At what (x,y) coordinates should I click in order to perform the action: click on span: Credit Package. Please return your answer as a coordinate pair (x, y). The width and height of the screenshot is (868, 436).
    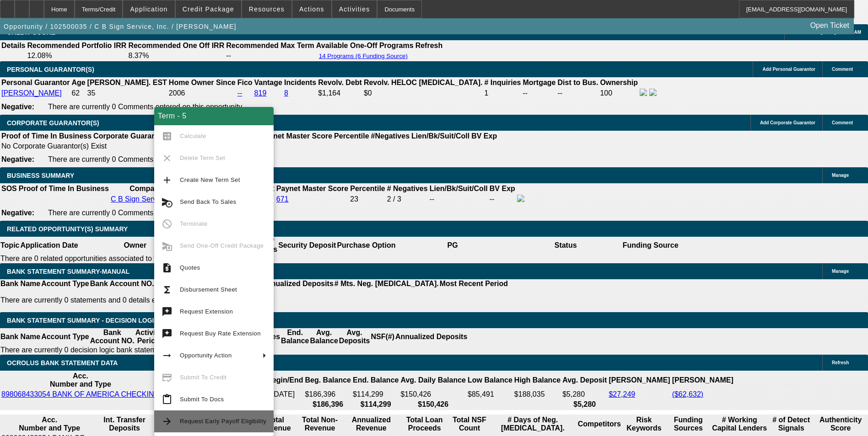
    Looking at the image, I should click on (208, 9).